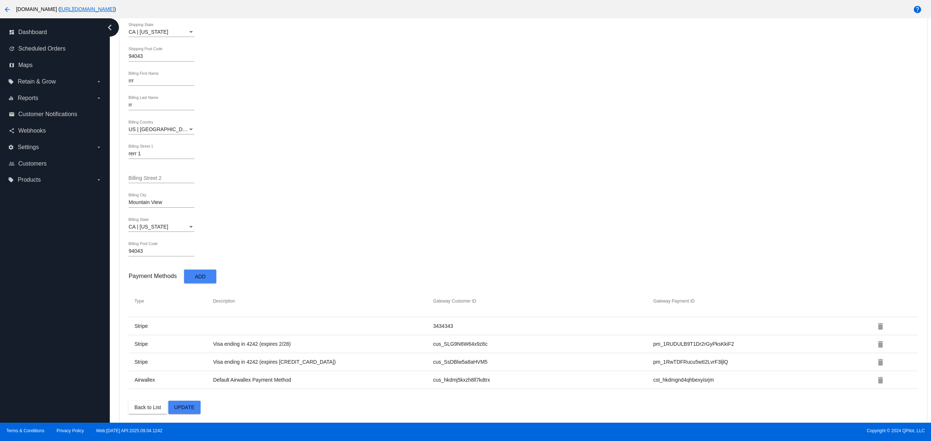  I want to click on span: Maps, so click(25, 65).